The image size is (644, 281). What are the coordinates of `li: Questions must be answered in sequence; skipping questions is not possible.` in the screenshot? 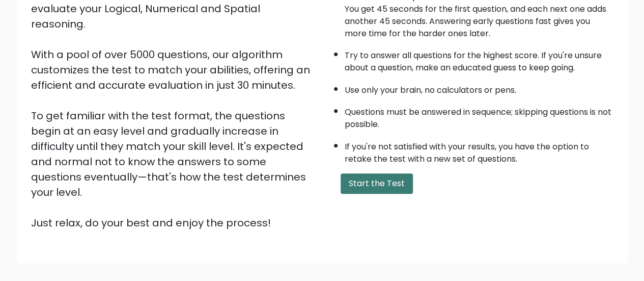 It's located at (479, 116).